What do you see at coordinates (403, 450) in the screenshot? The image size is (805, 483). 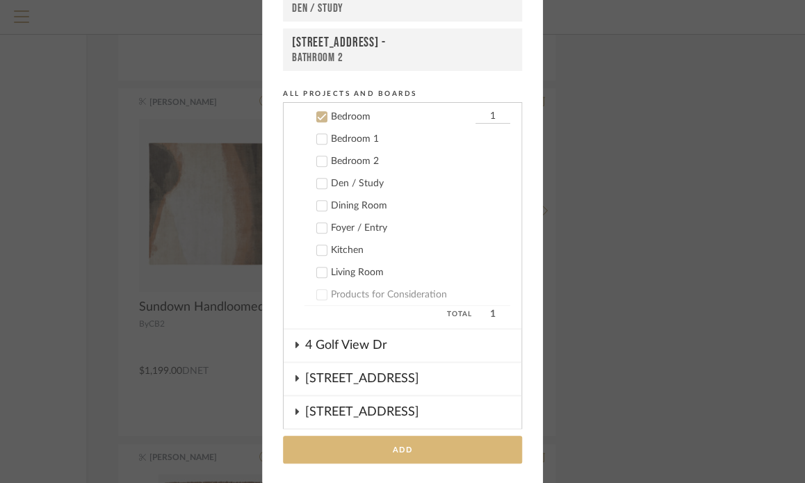 I see `button: Add` at bounding box center [403, 450].